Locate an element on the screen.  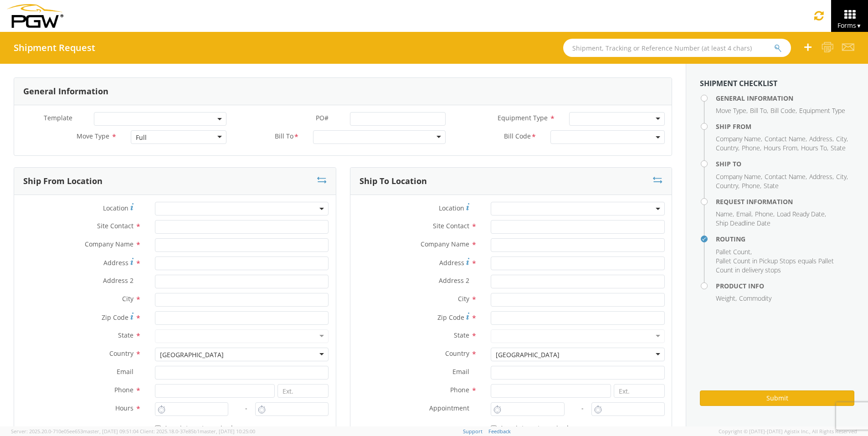
span: Hours To is located at coordinates (814, 148).